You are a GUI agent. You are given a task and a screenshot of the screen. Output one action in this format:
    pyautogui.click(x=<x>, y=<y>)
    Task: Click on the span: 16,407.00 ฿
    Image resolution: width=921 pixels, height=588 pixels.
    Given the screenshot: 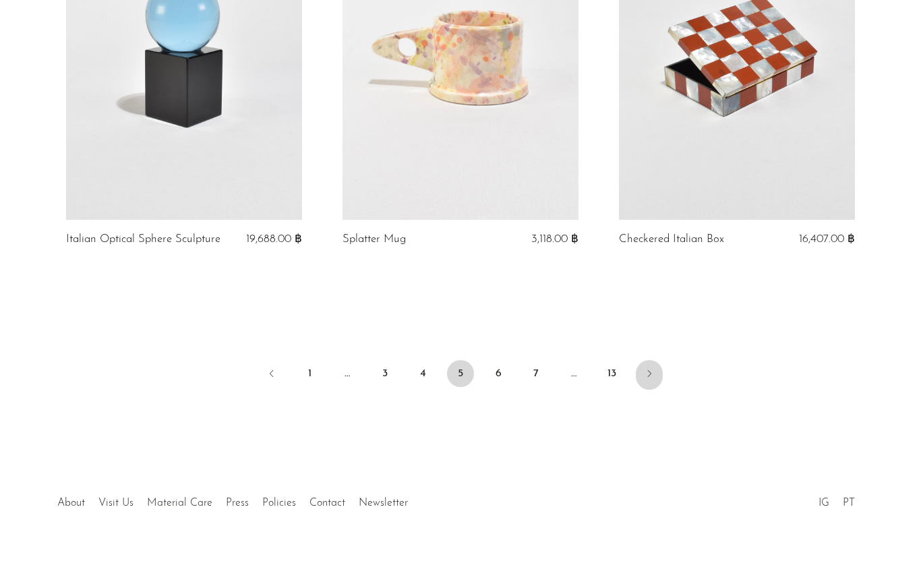 What is the action you would take?
    pyautogui.click(x=827, y=239)
    